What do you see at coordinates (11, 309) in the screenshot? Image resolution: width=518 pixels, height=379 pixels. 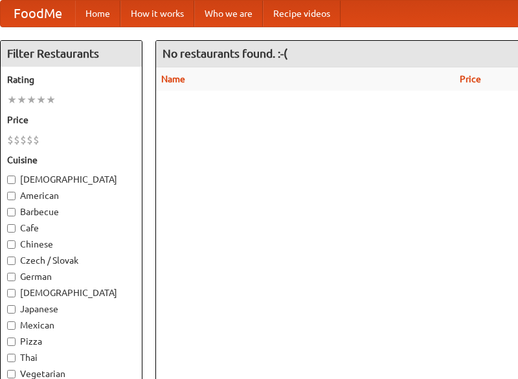 I see `input: Japanese` at bounding box center [11, 309].